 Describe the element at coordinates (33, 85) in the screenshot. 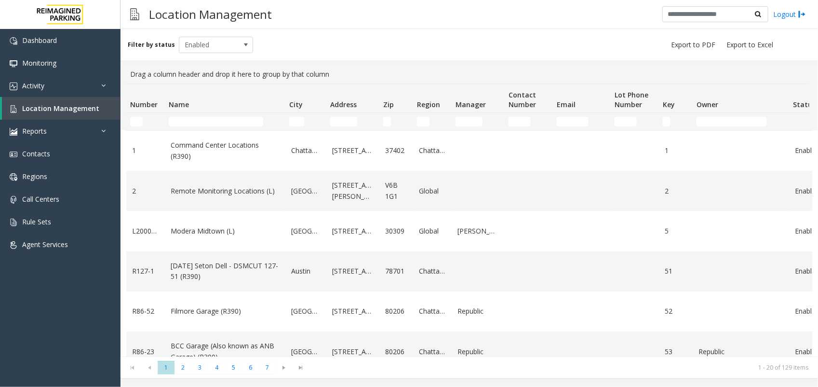

I see `span: Activity` at that location.